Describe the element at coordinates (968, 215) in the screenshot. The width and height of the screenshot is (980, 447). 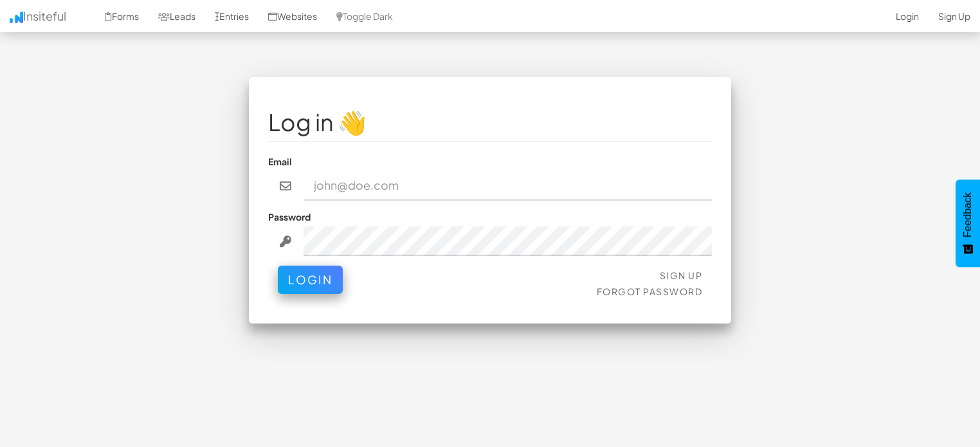
I see `span: Feedback` at that location.